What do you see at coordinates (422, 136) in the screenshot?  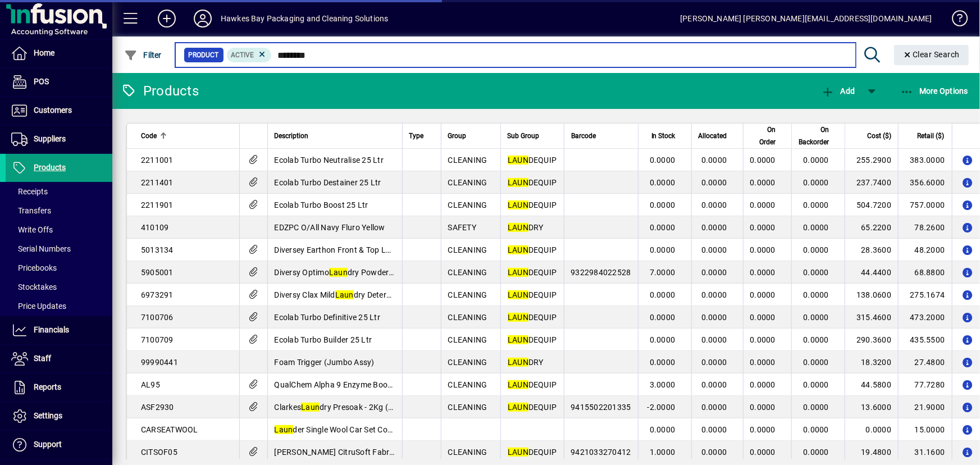 I see `div: Type` at bounding box center [422, 136].